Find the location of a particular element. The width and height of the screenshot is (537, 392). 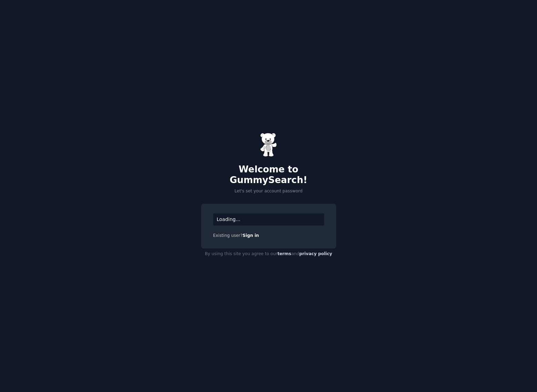

img: Gummy Bear is located at coordinates (268, 145).